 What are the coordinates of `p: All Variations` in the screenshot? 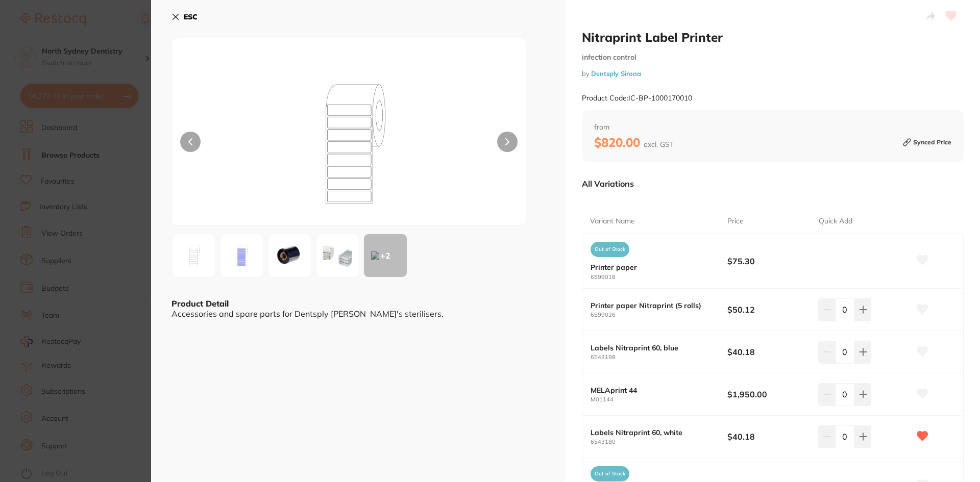 It's located at (608, 184).